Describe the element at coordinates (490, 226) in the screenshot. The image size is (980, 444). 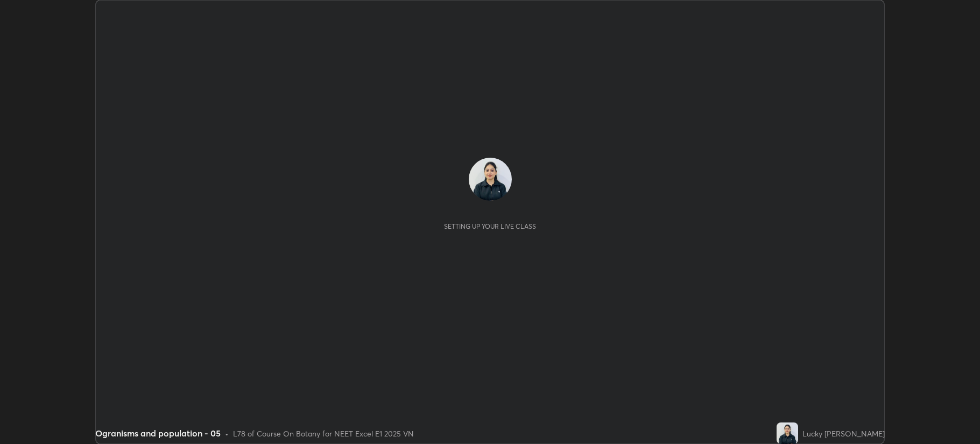
I see `div: Setting up your live class` at that location.